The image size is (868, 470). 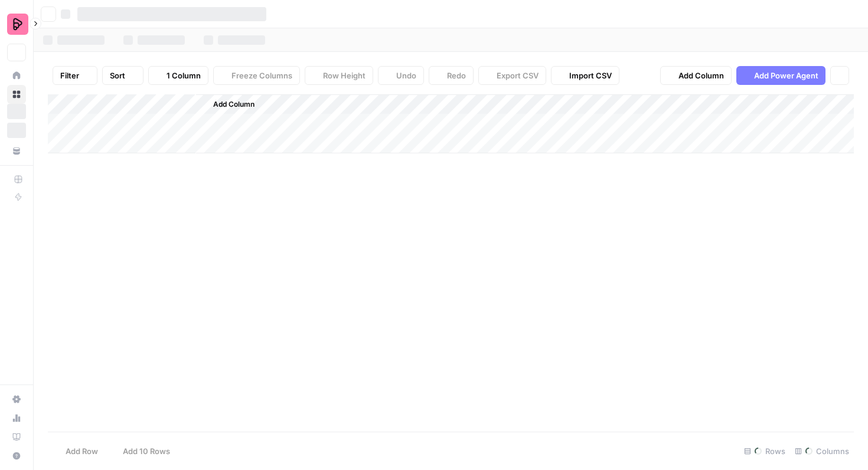 I want to click on button: Redo, so click(x=451, y=75).